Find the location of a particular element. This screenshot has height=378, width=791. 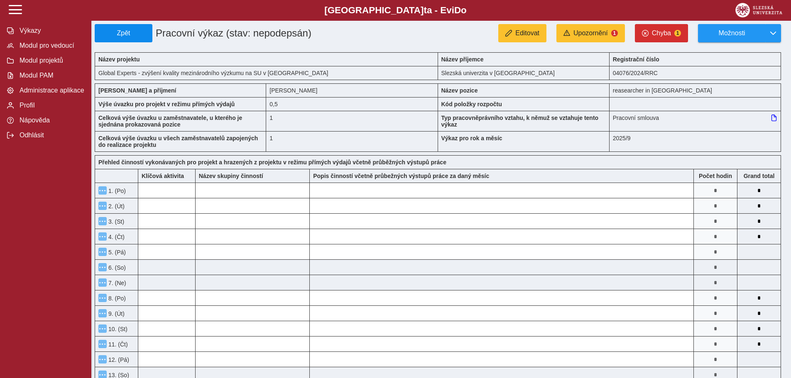

div: 4 h / den. 20 h / týden. is located at coordinates (352, 104).